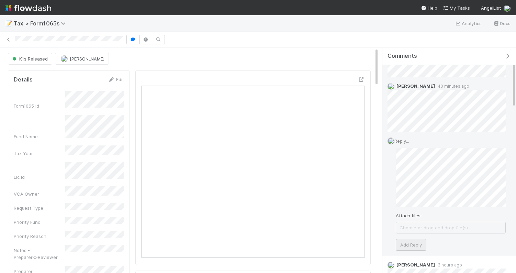  I want to click on button: Add Reply, so click(411, 244).